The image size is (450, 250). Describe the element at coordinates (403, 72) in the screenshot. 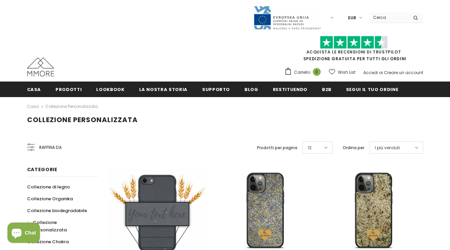

I see `a: Creare un account` at that location.